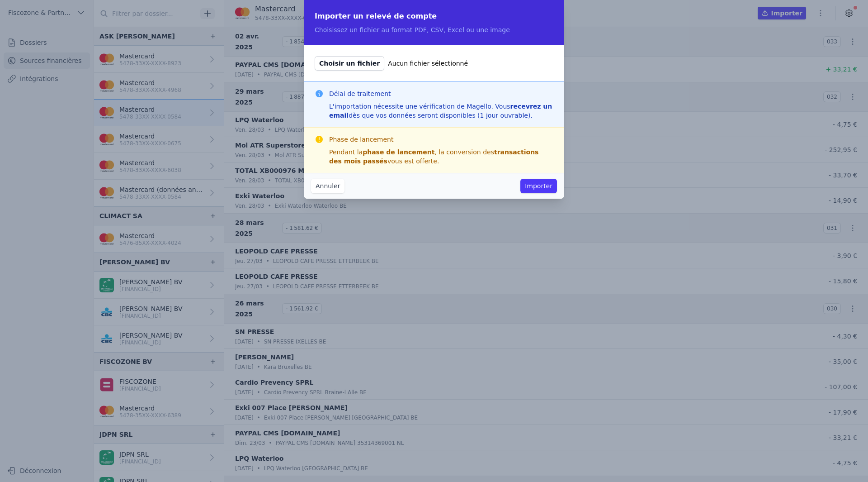 The height and width of the screenshot is (482, 868). I want to click on span: Aucun fichier sélectionné, so click(428, 63).